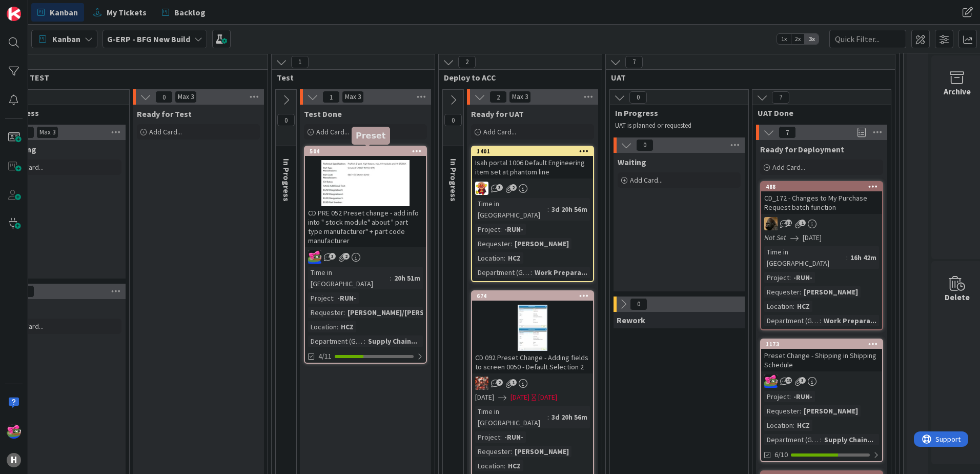 This screenshot has width=980, height=474. Describe the element at coordinates (957, 91) in the screenshot. I see `div: Archive` at that location.